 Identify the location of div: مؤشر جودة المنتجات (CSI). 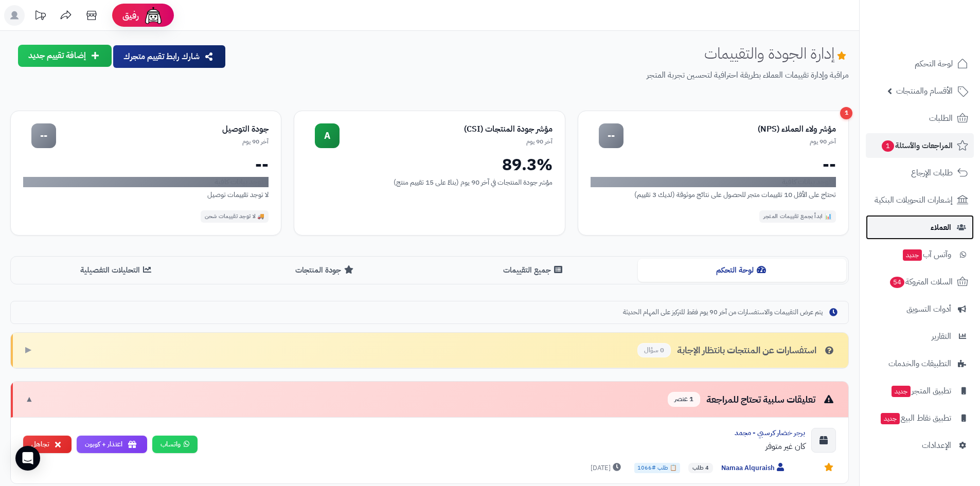
(445, 129).